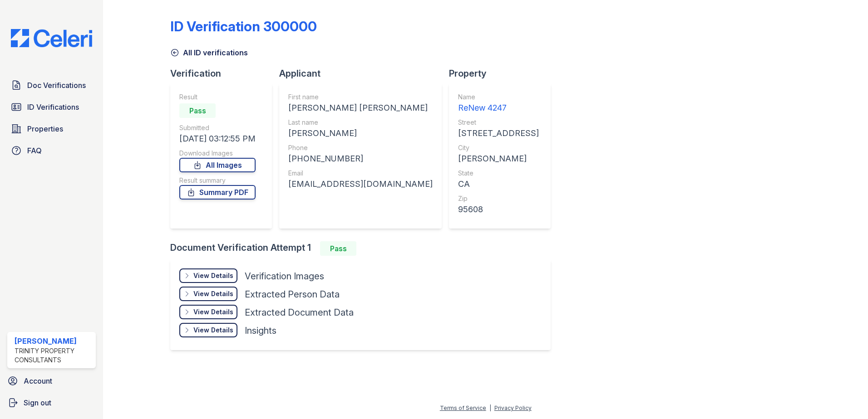 The image size is (868, 419). What do you see at coordinates (360, 148) in the screenshot?
I see `div: Phone` at bounding box center [360, 148].